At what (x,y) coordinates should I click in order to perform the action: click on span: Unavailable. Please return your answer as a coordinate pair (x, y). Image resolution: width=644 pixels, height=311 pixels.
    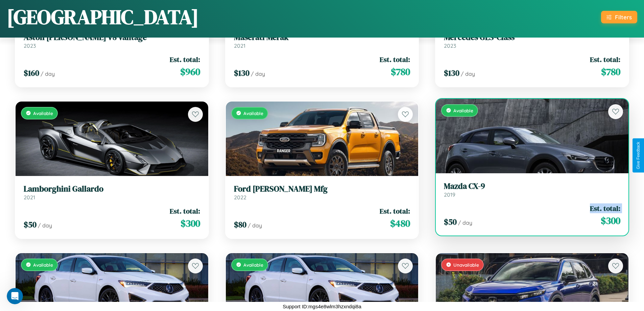
    Looking at the image, I should click on (466, 265).